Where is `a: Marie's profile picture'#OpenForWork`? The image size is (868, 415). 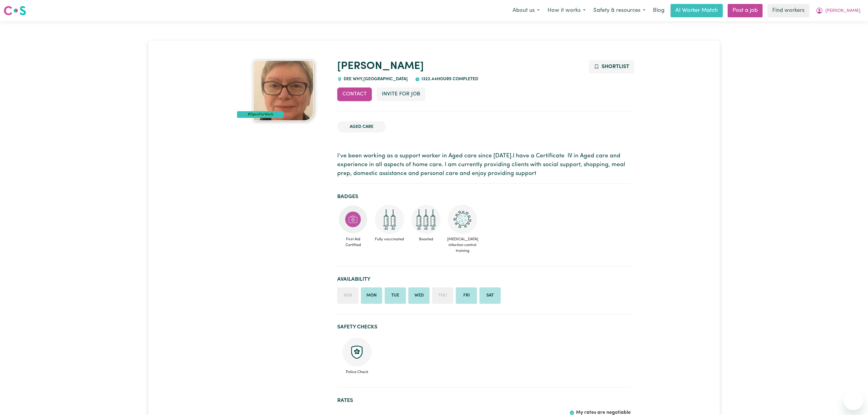 a: Marie's profile picture'#OpenForWork is located at coordinates (284, 90).